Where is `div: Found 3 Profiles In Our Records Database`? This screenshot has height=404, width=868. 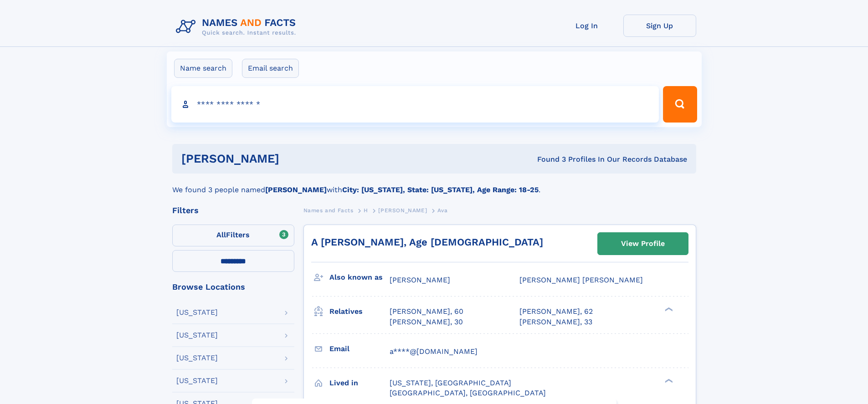
div: Found 3 Profiles In Our Records Database is located at coordinates (548, 160).